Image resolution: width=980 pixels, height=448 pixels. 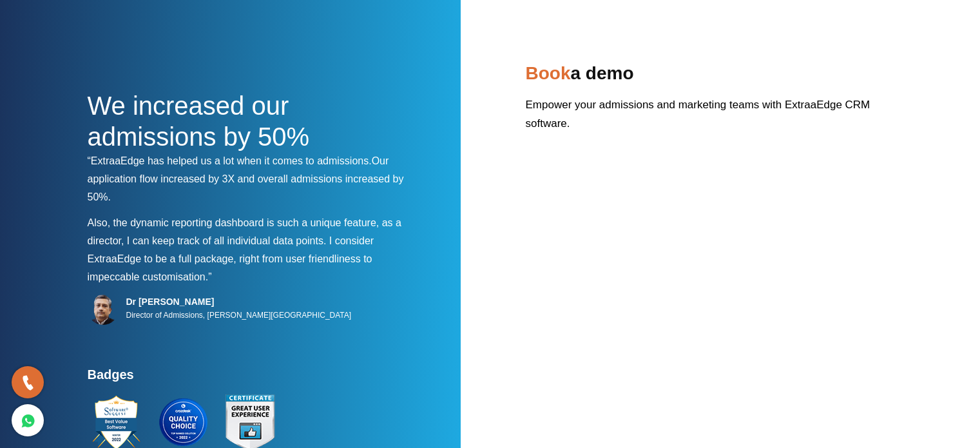 What do you see at coordinates (245, 179) in the screenshot?
I see `span: Our application flow increased by 3X and overall admissions increased by 50%.` at bounding box center [245, 179].